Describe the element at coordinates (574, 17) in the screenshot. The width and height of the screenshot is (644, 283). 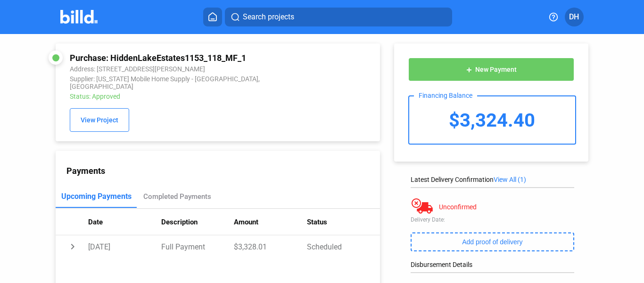
I see `span: DH` at that location.